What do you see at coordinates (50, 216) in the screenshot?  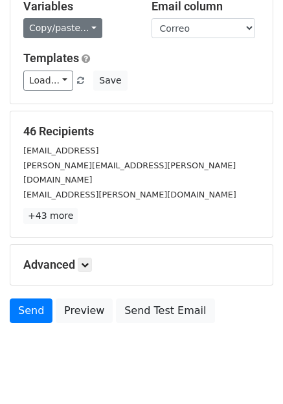 I see `a: +43 more` at bounding box center [50, 216].